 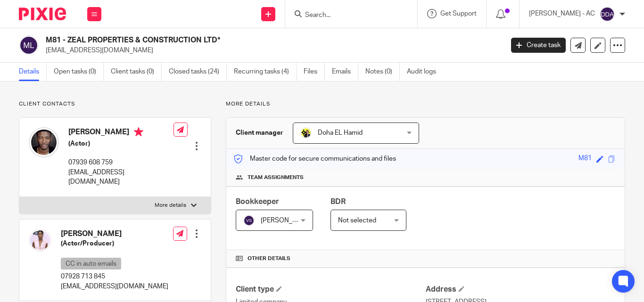 What do you see at coordinates (585, 159) in the screenshot?
I see `div: M81` at bounding box center [585, 159].